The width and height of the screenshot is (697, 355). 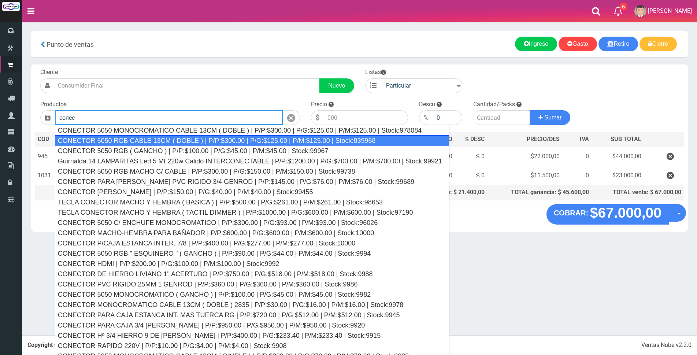 What do you see at coordinates (552, 117) in the screenshot?
I see `span: Sumar` at bounding box center [552, 117].